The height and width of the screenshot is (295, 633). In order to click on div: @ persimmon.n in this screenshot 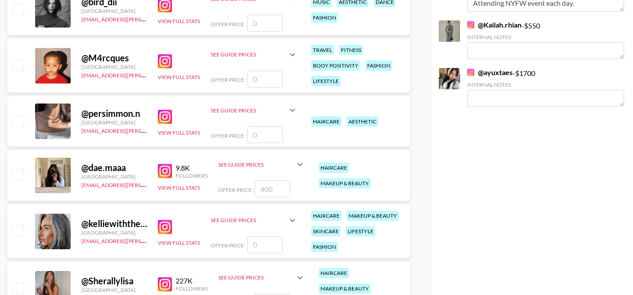, I will do `click(114, 113)`.